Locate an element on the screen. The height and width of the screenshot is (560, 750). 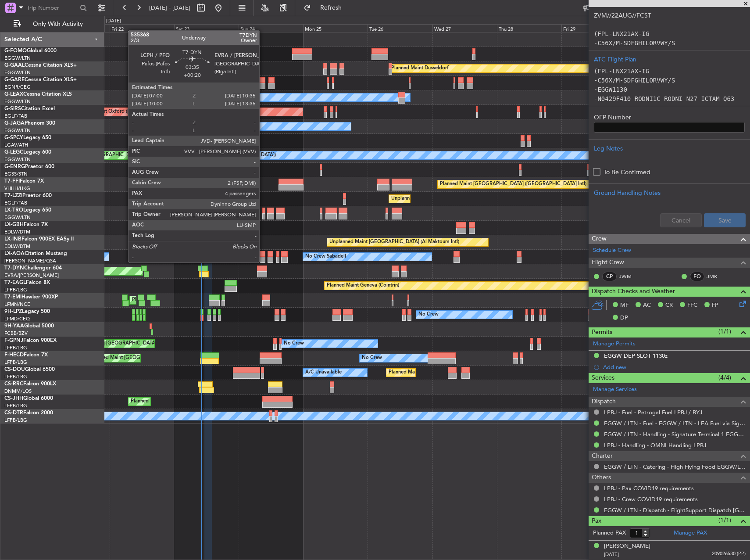
label: To Be Confirmed is located at coordinates (627, 172).